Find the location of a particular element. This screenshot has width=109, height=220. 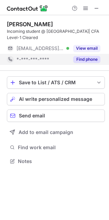

img: ContactOut v5.3.10 is located at coordinates (28, 8).